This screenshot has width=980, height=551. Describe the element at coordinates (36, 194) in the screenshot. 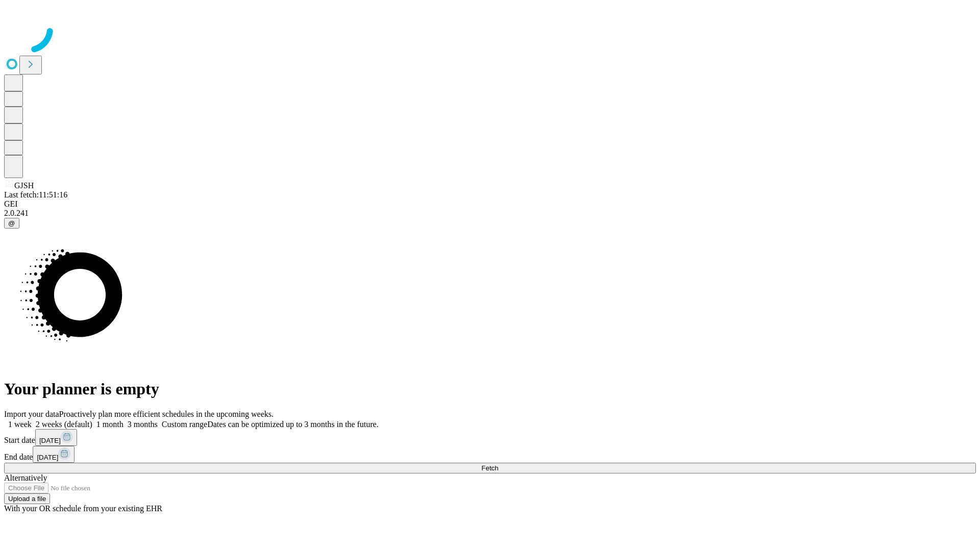

I see `span: Last fetch: 11:51:16` at that location.